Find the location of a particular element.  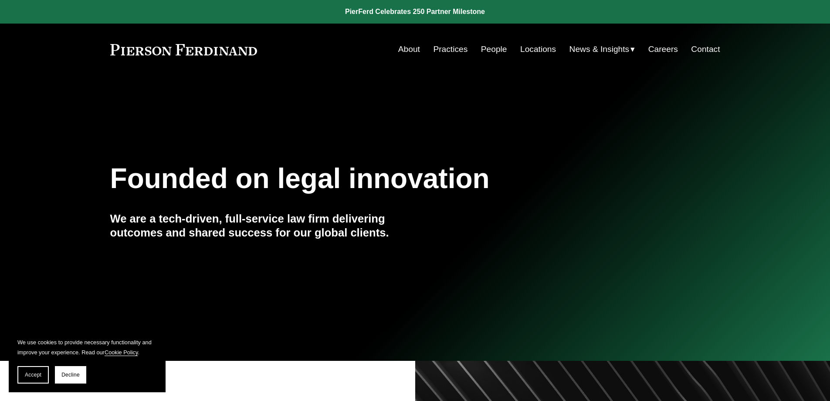

a: folder dropdown is located at coordinates (602, 49).